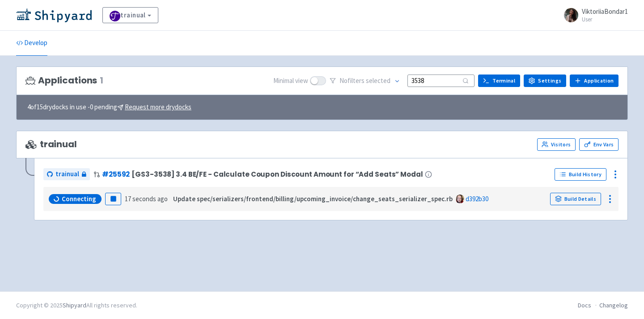 This screenshot has width=644, height=319. Describe the element at coordinates (74, 305) in the screenshot. I see `a: Shipyard` at that location.